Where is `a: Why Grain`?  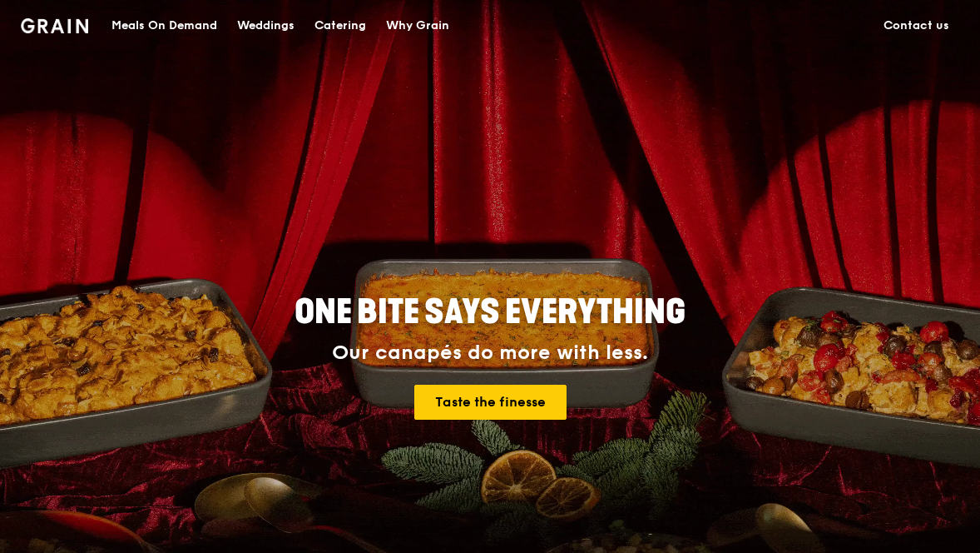
a: Why Grain is located at coordinates (417, 26).